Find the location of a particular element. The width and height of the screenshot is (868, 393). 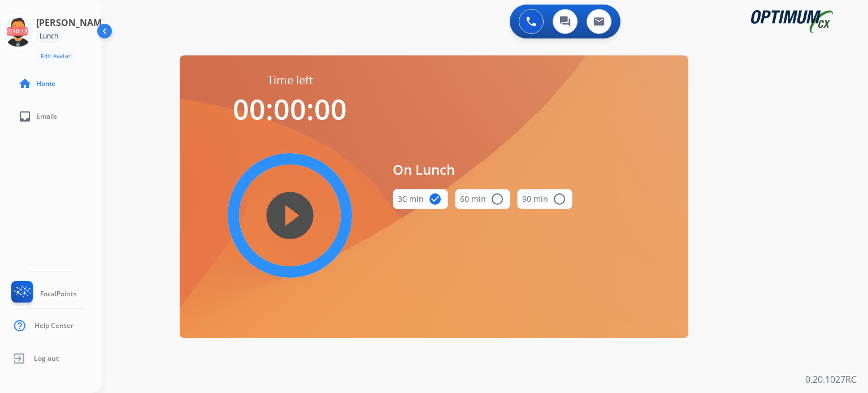

span: FocalPoints is located at coordinates (59, 294).